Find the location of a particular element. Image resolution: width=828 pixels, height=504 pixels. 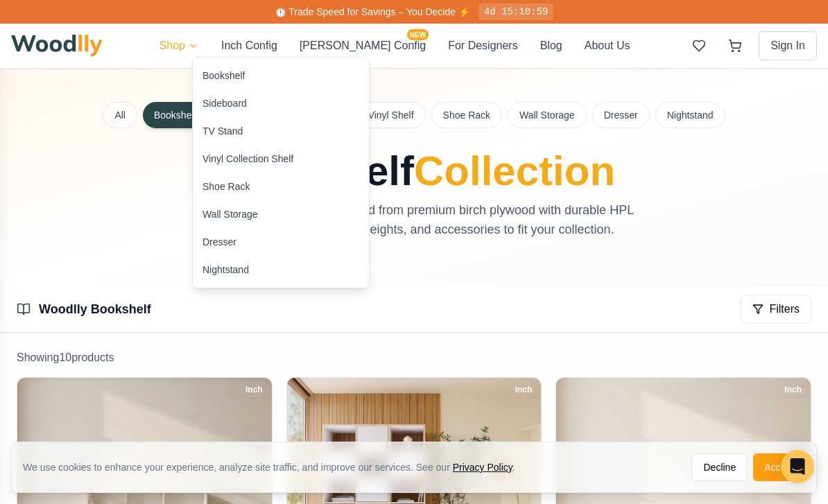

div: Shop is located at coordinates (281, 173).